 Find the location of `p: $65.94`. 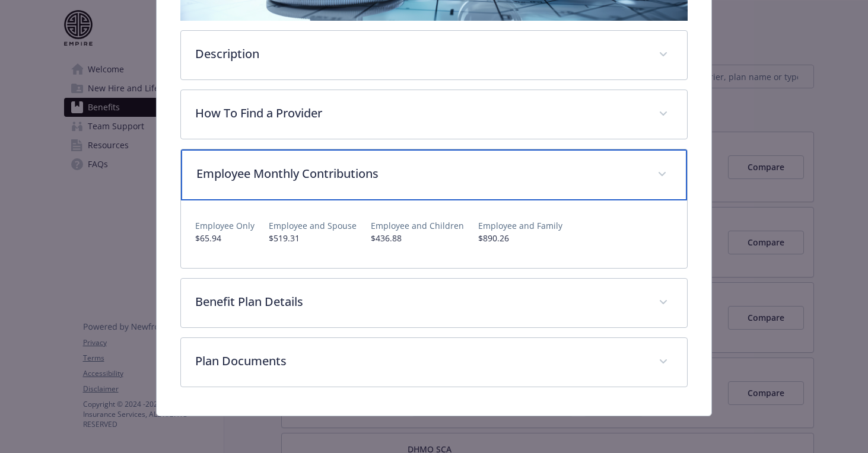

p: $65.94 is located at coordinates (225, 237).